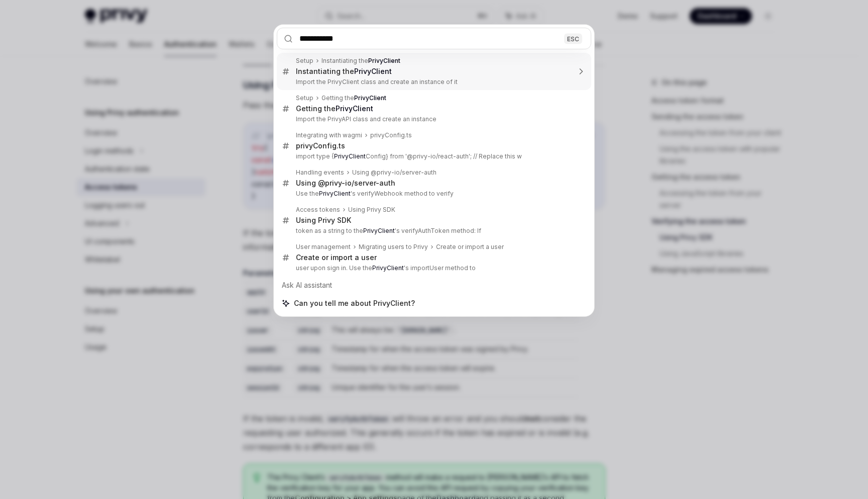 The height and width of the screenshot is (499, 868). Describe the element at coordinates (323, 247) in the screenshot. I see `div: User management` at that location.